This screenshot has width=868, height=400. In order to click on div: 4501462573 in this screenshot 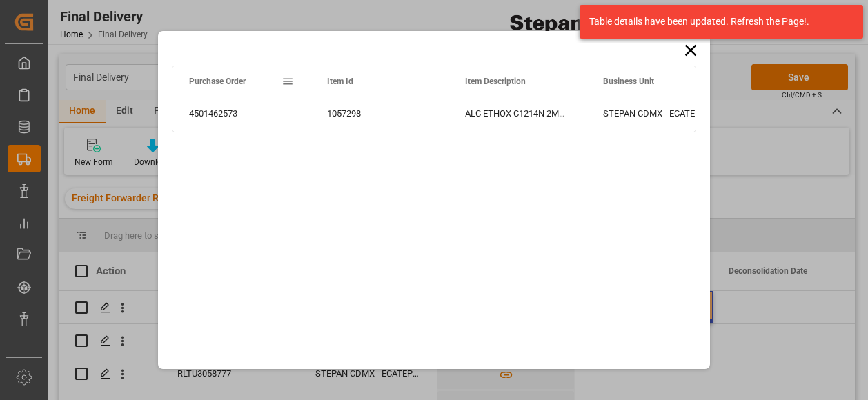, I will do `click(242, 113)`.